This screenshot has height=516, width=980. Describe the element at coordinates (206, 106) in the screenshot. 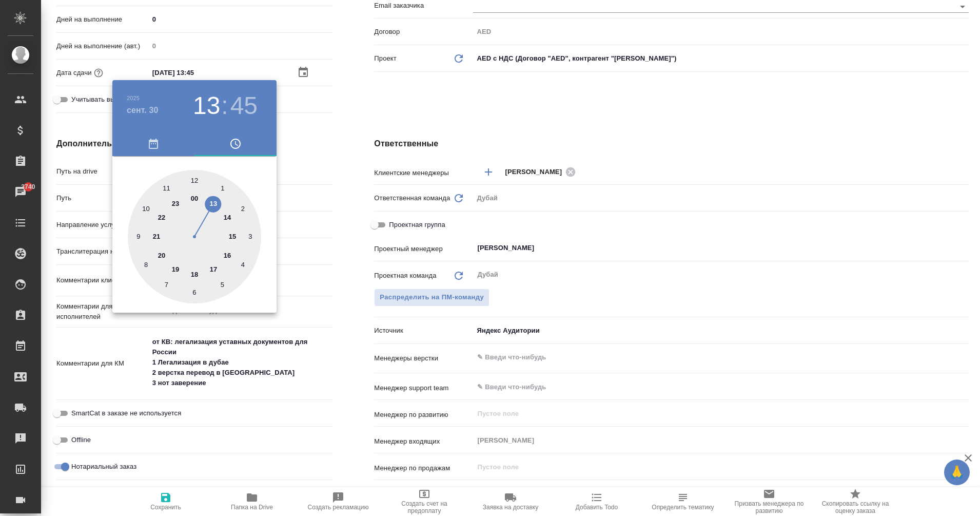

I see `button: 13` at that location.